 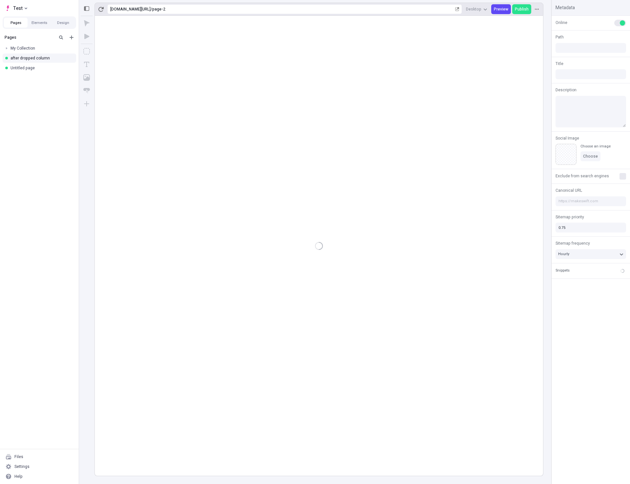 I want to click on button: Add new, so click(x=72, y=37).